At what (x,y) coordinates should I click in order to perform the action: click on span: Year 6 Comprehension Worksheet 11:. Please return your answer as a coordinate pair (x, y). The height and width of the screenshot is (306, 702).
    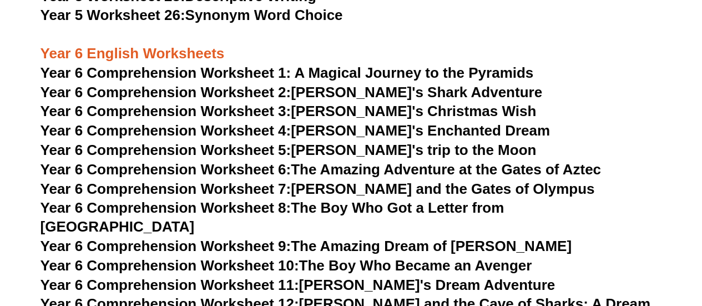
    Looking at the image, I should click on (170, 285).